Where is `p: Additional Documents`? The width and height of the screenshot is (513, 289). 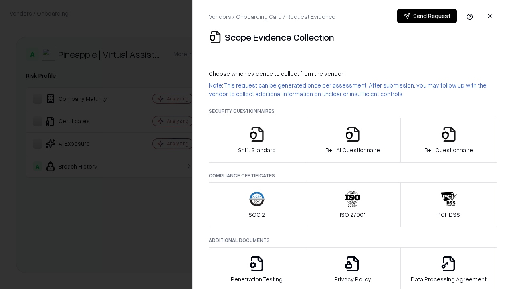 p: Additional Documents is located at coordinates (353, 240).